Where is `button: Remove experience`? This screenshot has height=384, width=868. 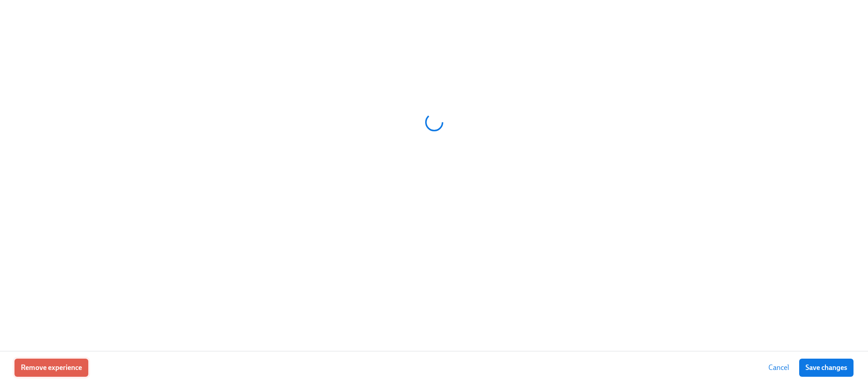
button: Remove experience is located at coordinates (51, 368).